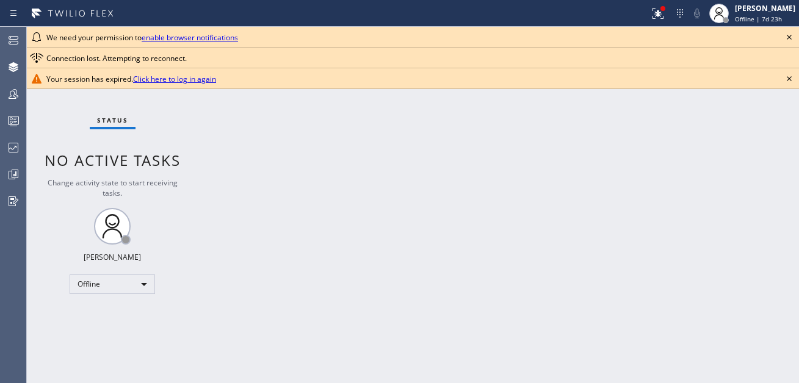  What do you see at coordinates (131, 79) in the screenshot?
I see `span: Your session has expired.` at bounding box center [131, 79].